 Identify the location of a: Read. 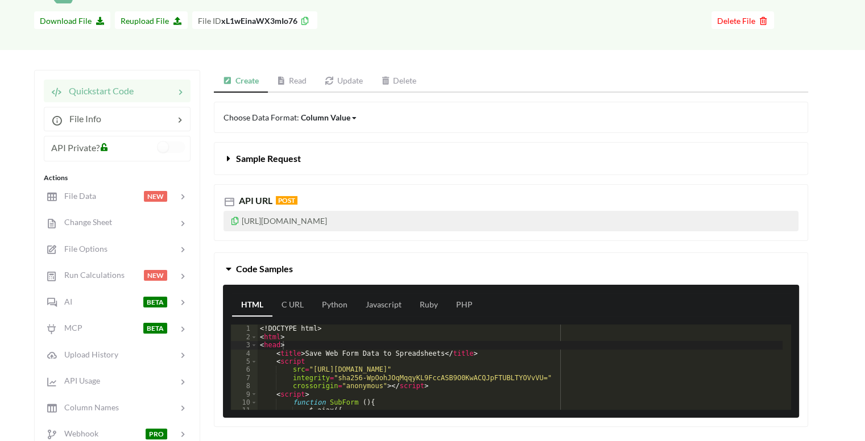
(292, 81).